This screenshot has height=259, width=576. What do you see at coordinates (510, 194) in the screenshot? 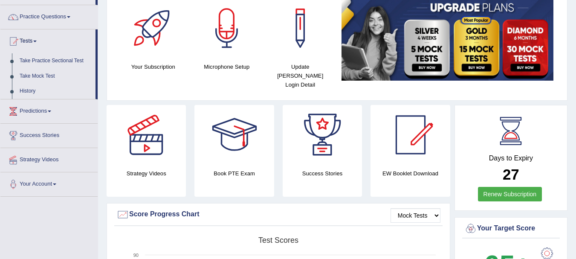
I see `a: Renew Subscription` at bounding box center [510, 194].